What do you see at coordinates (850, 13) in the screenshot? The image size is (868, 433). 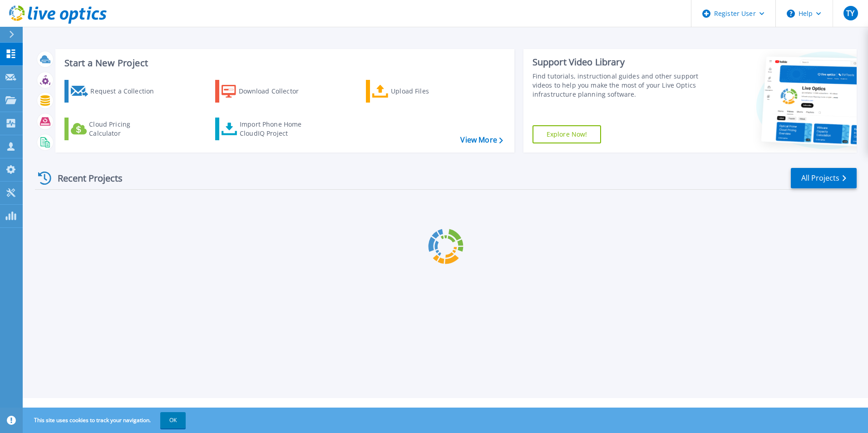 I see `span: TY` at bounding box center [850, 13].